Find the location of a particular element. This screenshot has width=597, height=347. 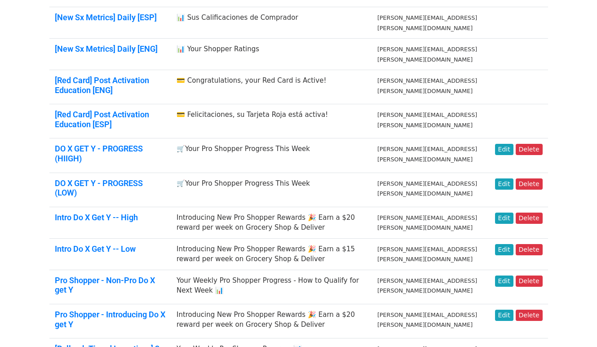

a: Intro Do X Get Y -- Low is located at coordinates (95, 248).